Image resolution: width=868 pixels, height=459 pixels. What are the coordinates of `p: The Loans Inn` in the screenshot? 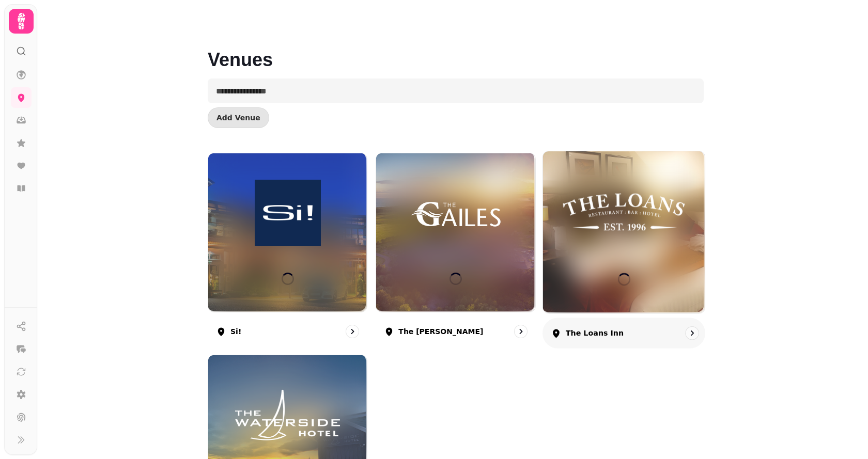 It's located at (594, 333).